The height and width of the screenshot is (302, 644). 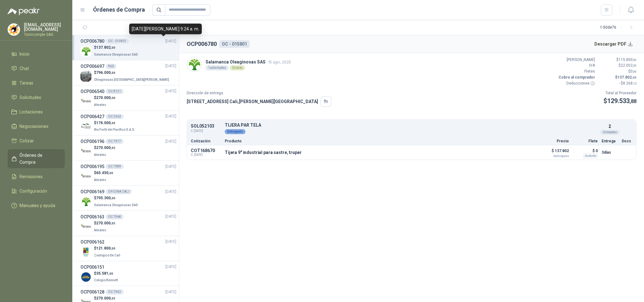 I want to click on h3: OCP006151, so click(x=92, y=267).